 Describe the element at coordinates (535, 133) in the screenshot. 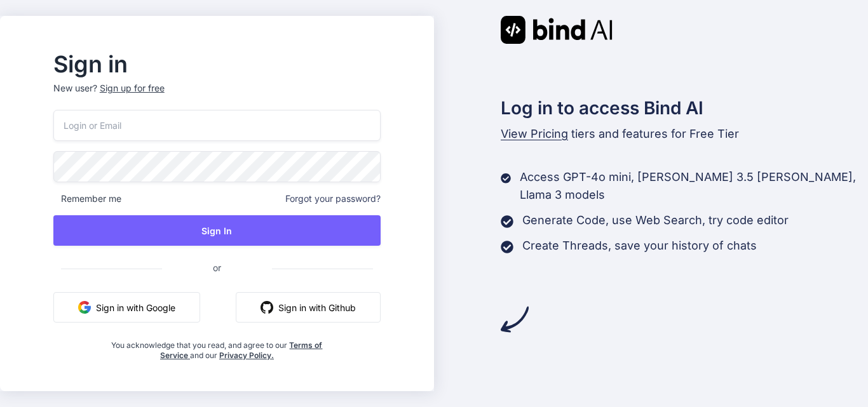

I see `span: View Pricing` at that location.